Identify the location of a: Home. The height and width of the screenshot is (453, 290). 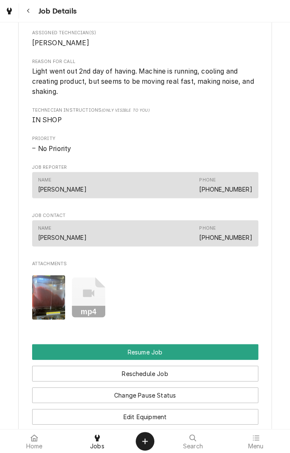
(34, 441).